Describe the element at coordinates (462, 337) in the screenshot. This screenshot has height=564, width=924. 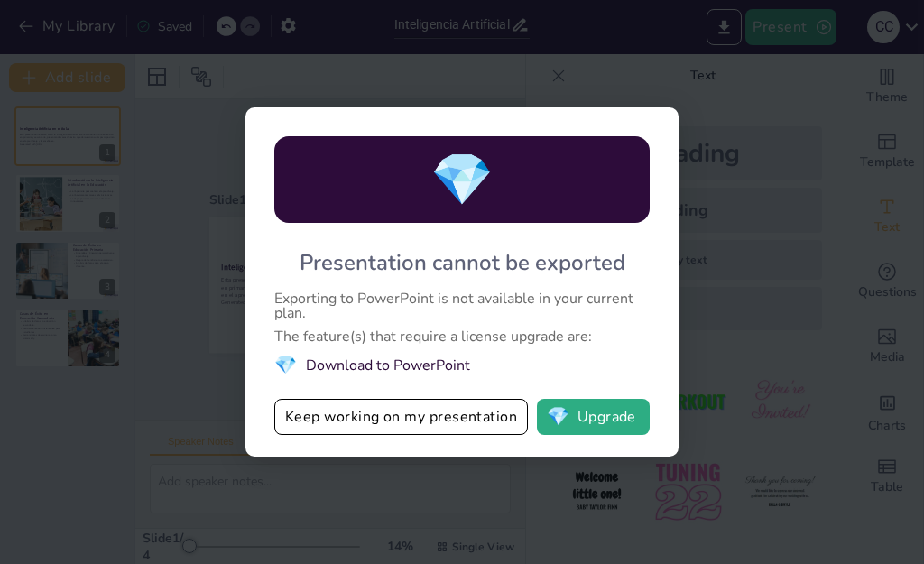
I see `div: The feature(s) that require a license upgrade are:` at that location.